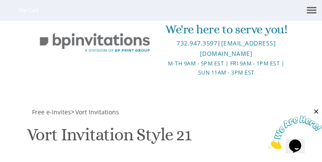  What do you see at coordinates (226, 68) in the screenshot?
I see `div: M-Th 9am - 5pm EST | Fri 9am - 1pm EST | Sun 11am - 3pm EST` at bounding box center [226, 68].